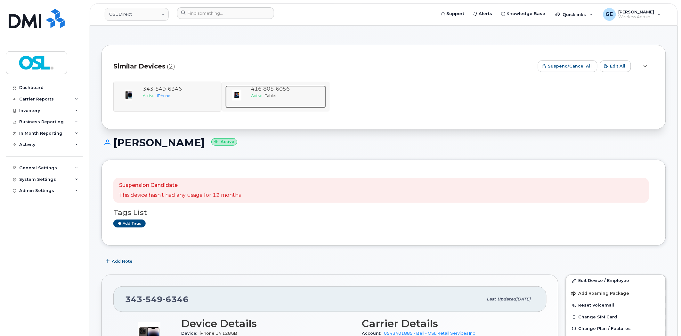 This screenshot has height=336, width=681. I want to click on span: Account, so click(373, 333).